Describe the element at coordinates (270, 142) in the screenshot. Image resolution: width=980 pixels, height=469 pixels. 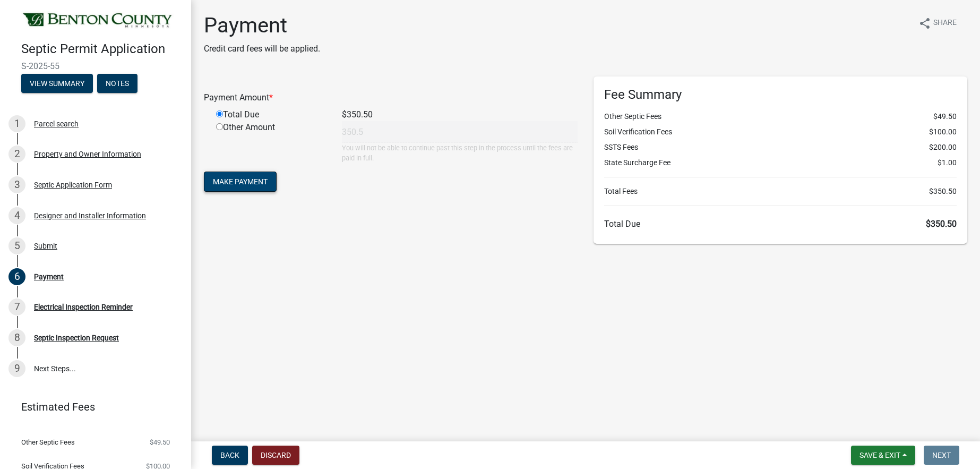
I see `div: Other Amount` at that location.